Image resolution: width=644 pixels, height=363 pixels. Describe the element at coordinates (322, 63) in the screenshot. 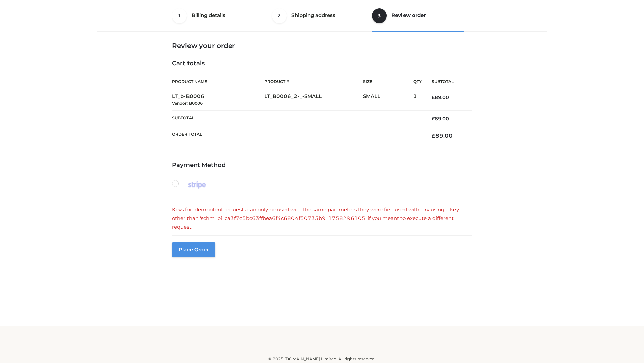

I see `h4: Cart totals` at that location.